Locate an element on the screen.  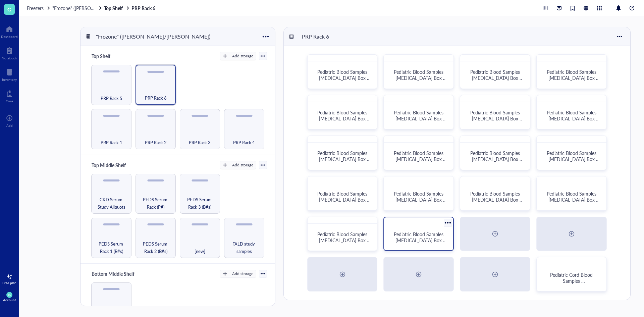
div: PRP Rack 6 is located at coordinates (319, 37).